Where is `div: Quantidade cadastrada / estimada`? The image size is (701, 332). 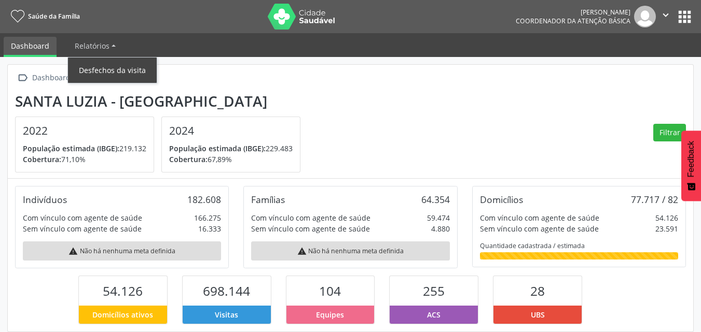 div: Quantidade cadastrada / estimada is located at coordinates (579, 246).